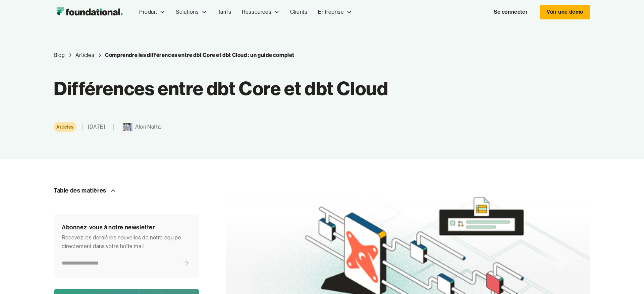  I want to click on img: Flèche, so click(113, 191).